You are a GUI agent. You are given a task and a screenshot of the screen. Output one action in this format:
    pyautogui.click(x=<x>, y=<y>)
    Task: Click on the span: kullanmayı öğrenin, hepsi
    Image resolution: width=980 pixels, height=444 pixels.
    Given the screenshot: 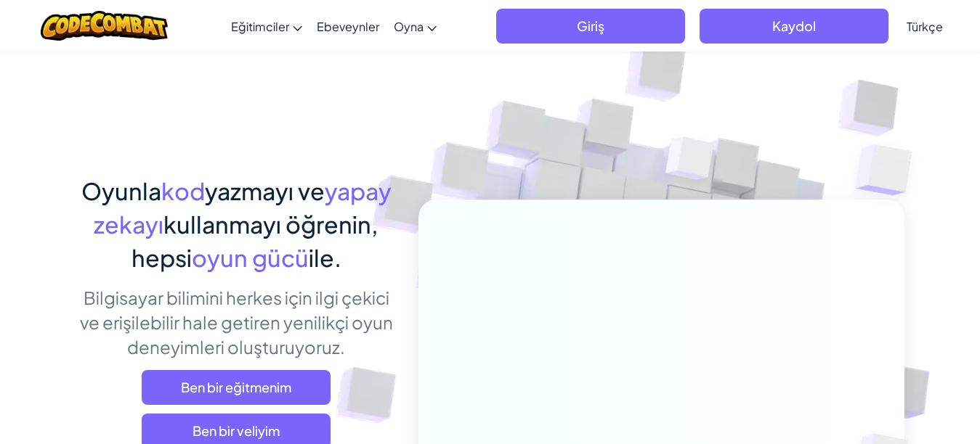 What is the action you would take?
    pyautogui.click(x=255, y=241)
    